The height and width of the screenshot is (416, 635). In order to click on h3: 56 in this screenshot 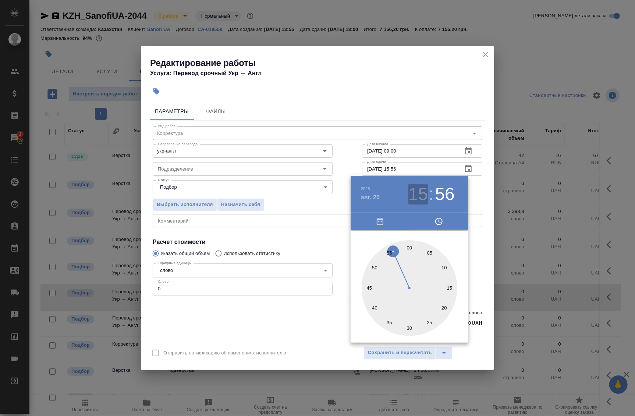, I will do `click(445, 194)`.